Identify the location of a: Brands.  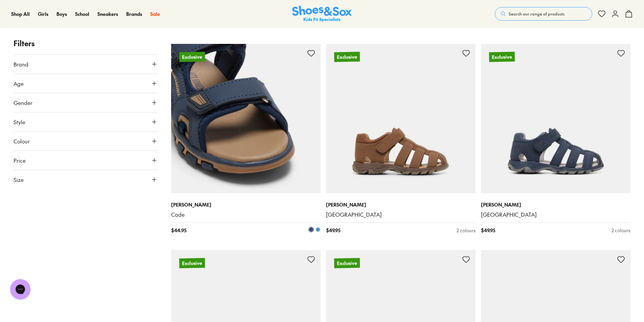
(134, 14).